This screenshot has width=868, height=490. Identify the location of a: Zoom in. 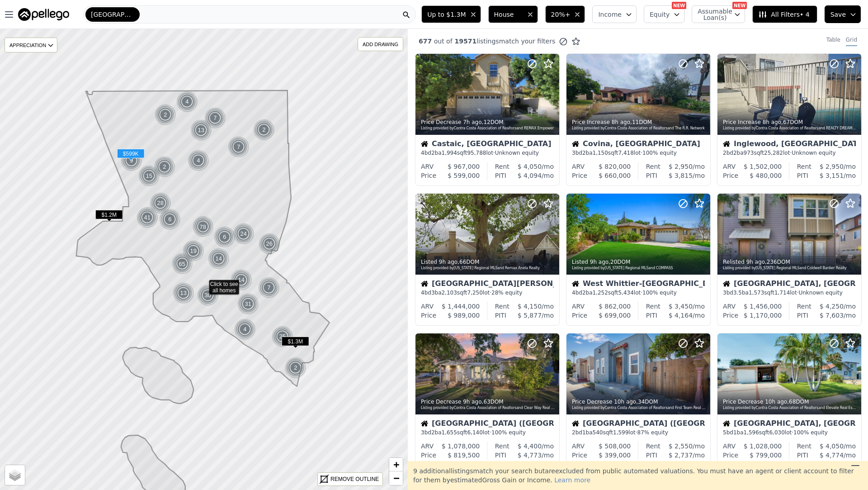
(396, 465).